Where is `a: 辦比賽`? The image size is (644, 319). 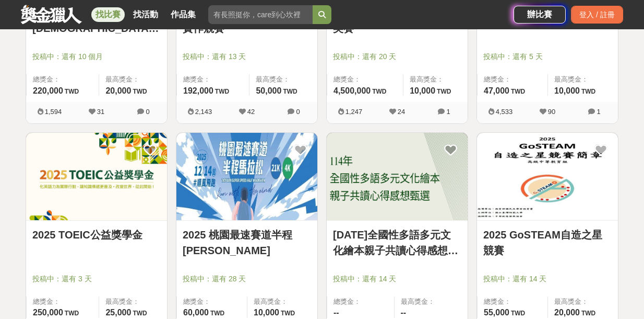
a: 辦比賽 is located at coordinates (539, 15).